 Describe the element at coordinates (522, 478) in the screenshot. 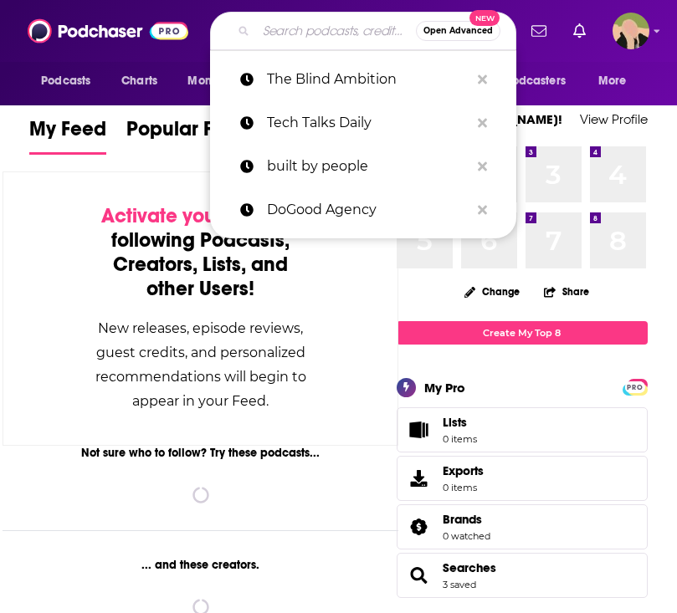

I see `a: Exports` at that location.